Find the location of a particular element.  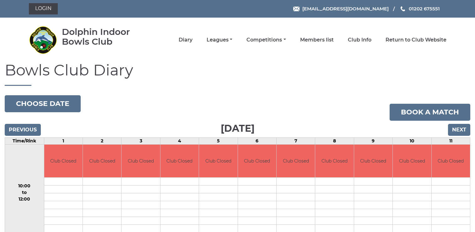

td: 3 is located at coordinates (141, 141).